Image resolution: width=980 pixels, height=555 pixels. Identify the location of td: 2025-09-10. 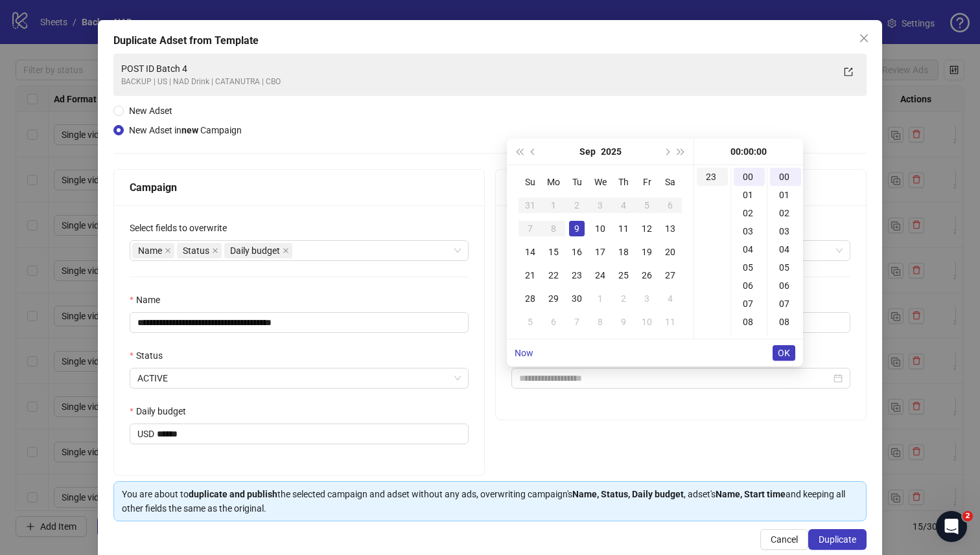
(600, 229).